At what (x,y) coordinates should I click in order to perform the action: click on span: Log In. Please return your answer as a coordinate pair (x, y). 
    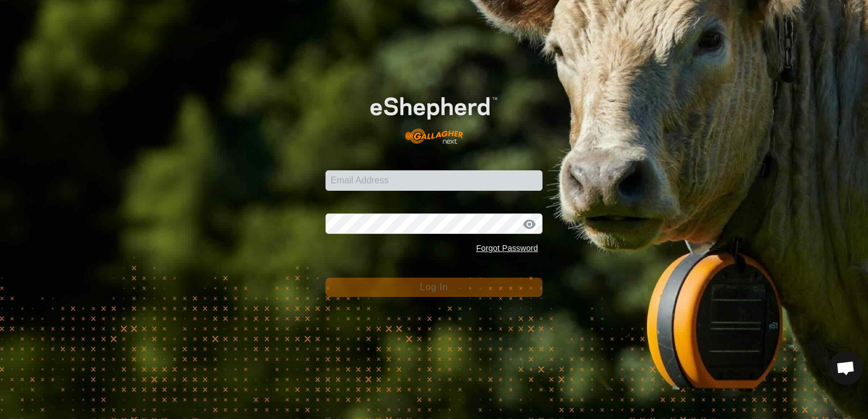
    Looking at the image, I should click on (433, 287).